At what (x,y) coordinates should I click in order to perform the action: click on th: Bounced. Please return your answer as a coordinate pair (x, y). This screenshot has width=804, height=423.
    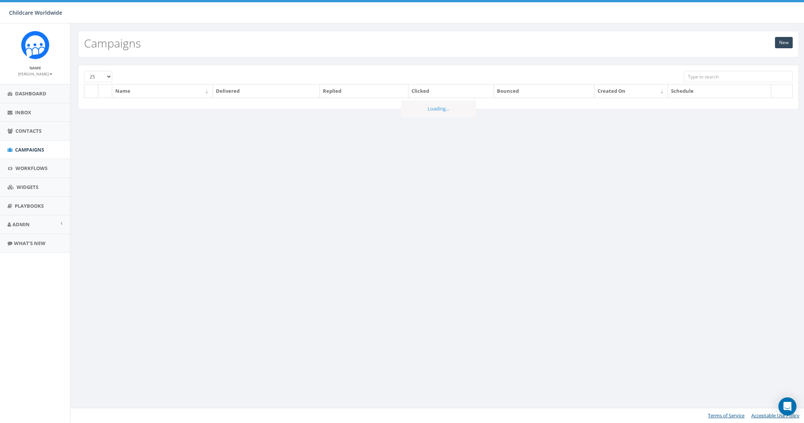
    Looking at the image, I should click on (544, 91).